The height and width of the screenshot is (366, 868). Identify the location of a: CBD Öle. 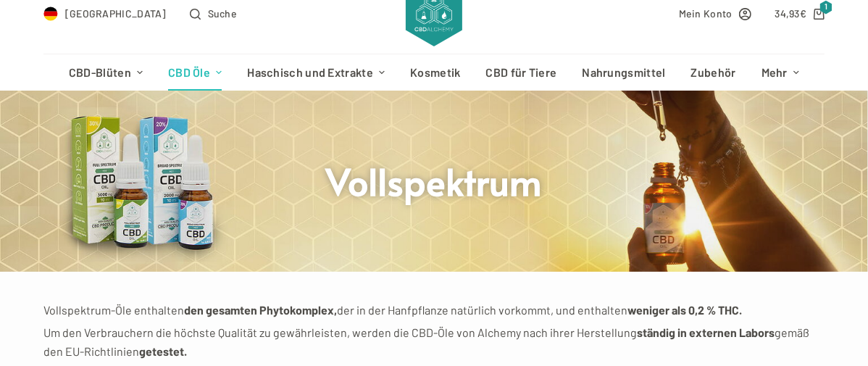
(195, 73).